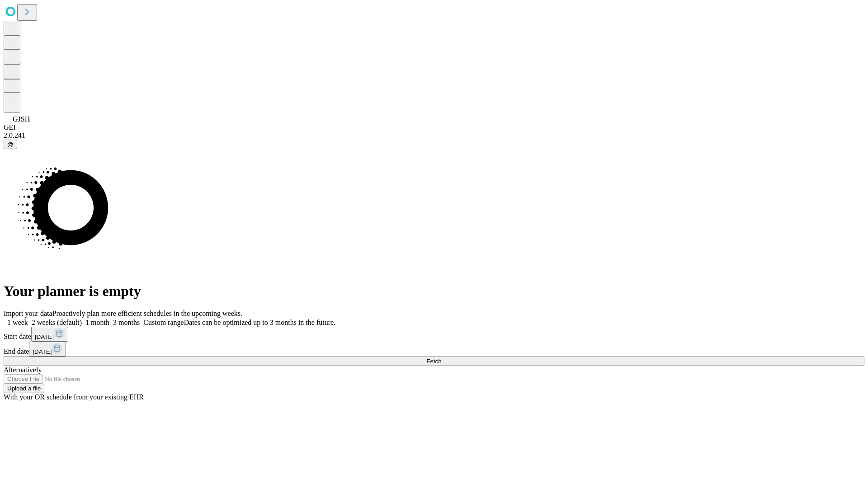 The height and width of the screenshot is (488, 868). I want to click on div: Start date, so click(434, 334).